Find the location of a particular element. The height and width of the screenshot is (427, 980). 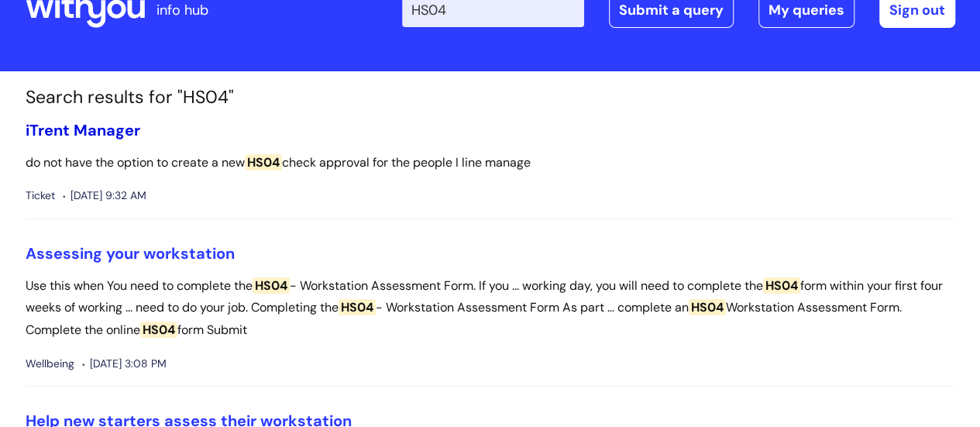

h1: Search results for "HS04" is located at coordinates (490, 98).